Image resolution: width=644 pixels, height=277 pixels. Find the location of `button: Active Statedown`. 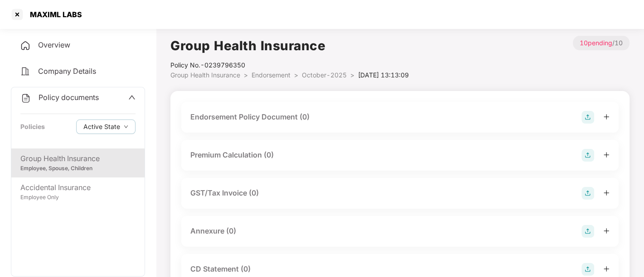

button: Active Statedown is located at coordinates (106, 127).